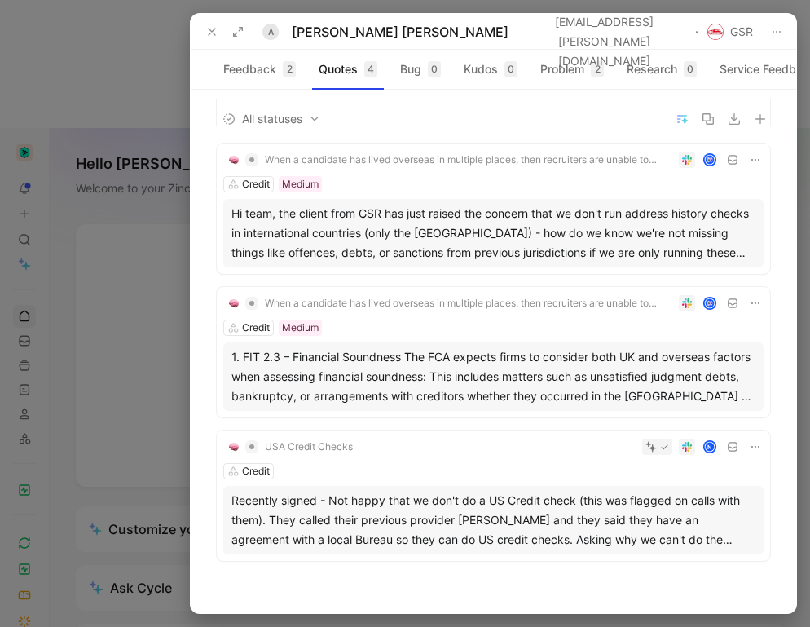  Describe the element at coordinates (730, 32) in the screenshot. I see `span: GSR` at that location.